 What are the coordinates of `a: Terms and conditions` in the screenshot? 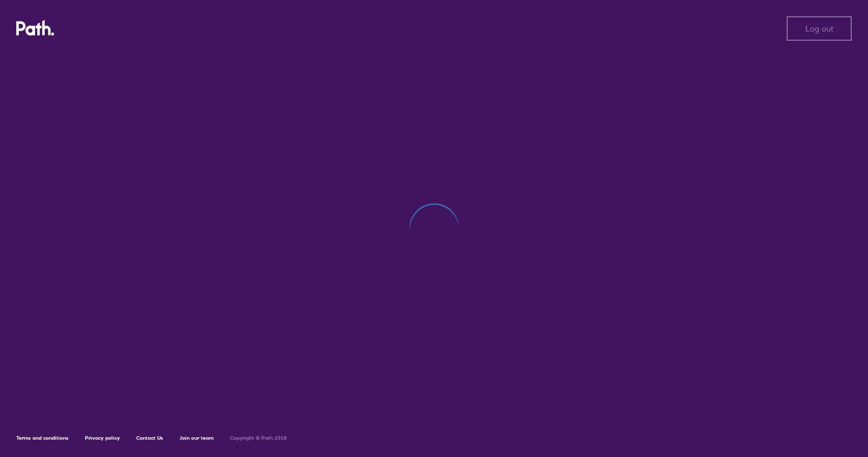 It's located at (42, 437).